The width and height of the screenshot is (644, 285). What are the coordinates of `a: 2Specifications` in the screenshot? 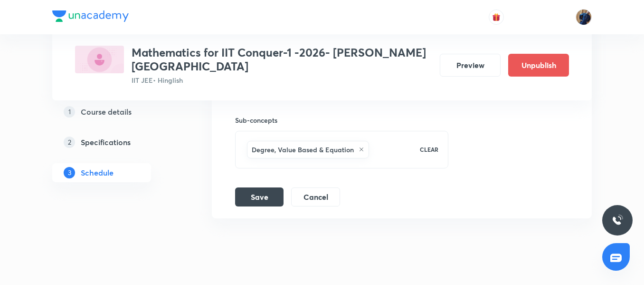 It's located at (117, 142).